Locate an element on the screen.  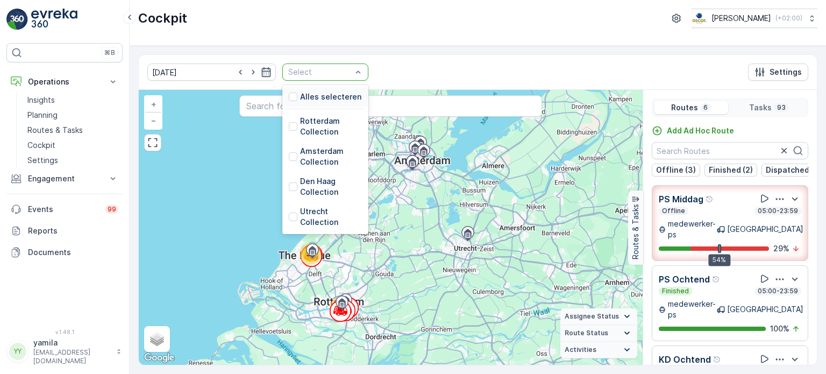
p: 93 is located at coordinates (782, 108).